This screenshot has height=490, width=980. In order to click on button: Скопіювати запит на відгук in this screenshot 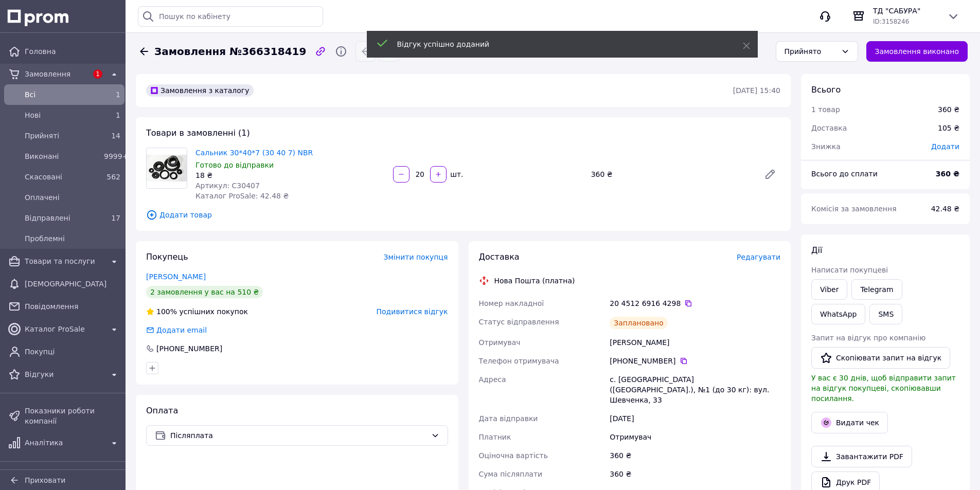, I will do `click(881, 358)`.